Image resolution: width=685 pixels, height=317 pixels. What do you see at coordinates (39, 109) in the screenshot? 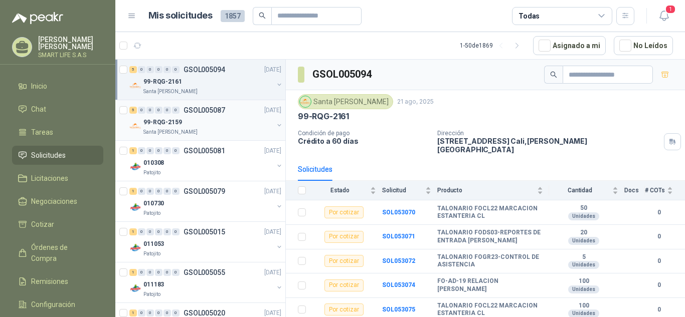
I see `span: Chat` at bounding box center [39, 109].